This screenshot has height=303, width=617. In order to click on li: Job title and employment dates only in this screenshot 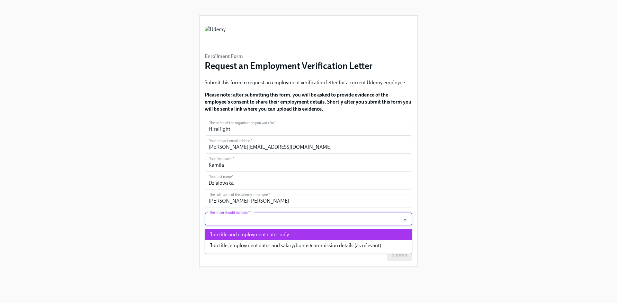, I will do `click(308, 235)`.